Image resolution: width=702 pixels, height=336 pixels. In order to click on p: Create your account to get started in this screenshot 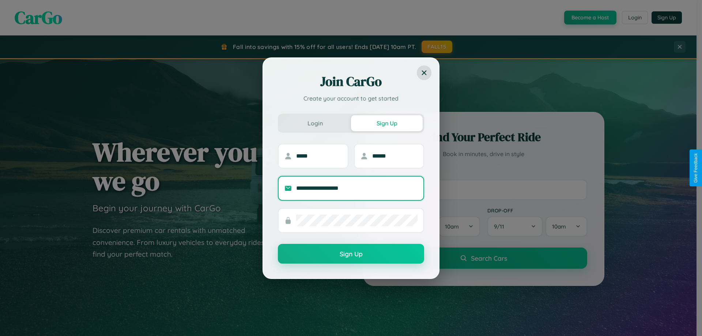, I will do `click(351, 98)`.